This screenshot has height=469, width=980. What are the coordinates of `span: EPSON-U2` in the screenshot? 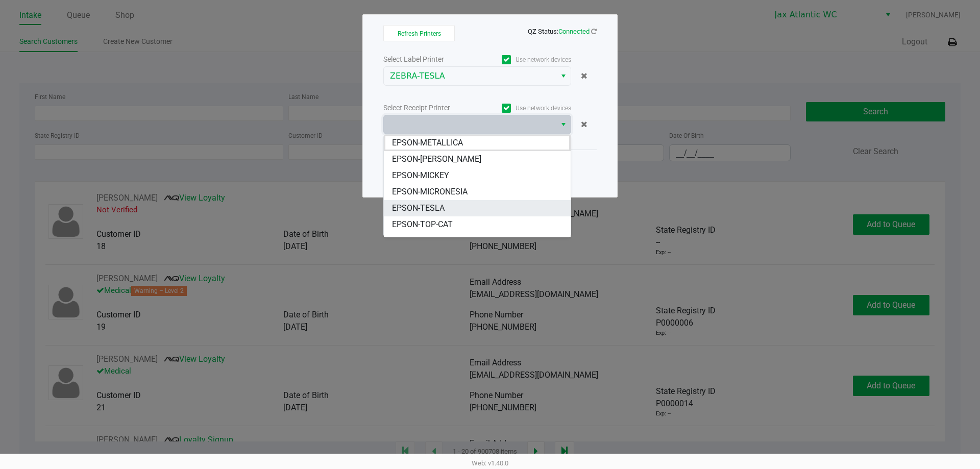 It's located at (410, 241).